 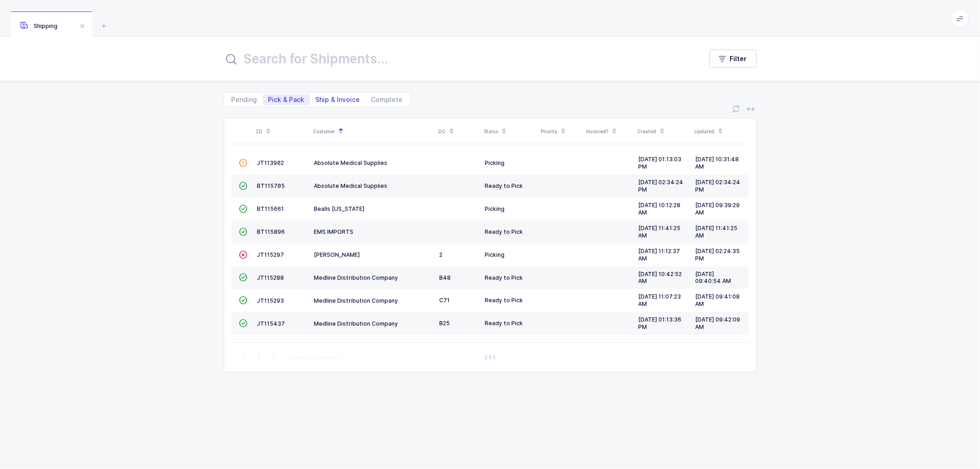 What do you see at coordinates (561, 131) in the screenshot?
I see `div: Priority` at bounding box center [561, 131].